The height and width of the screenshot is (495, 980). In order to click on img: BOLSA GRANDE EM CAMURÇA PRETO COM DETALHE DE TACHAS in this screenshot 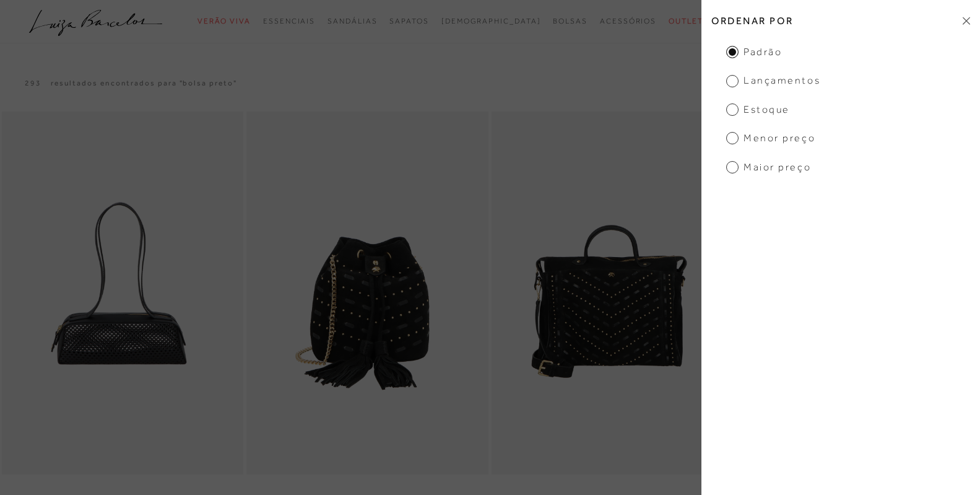, I will do `click(612, 293)`.